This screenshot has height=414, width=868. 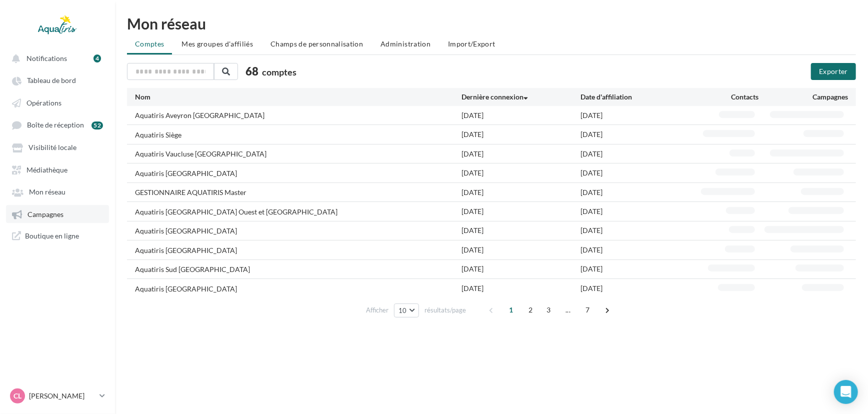 I want to click on div: Nom, so click(x=298, y=97).